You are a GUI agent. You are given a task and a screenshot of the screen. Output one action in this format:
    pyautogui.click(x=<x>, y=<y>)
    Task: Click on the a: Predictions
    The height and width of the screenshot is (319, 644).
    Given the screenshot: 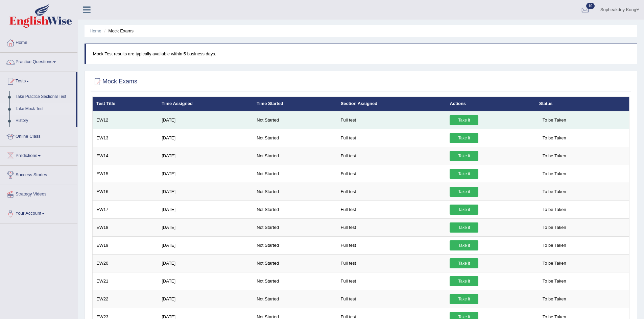 What is the action you would take?
    pyautogui.click(x=39, y=155)
    